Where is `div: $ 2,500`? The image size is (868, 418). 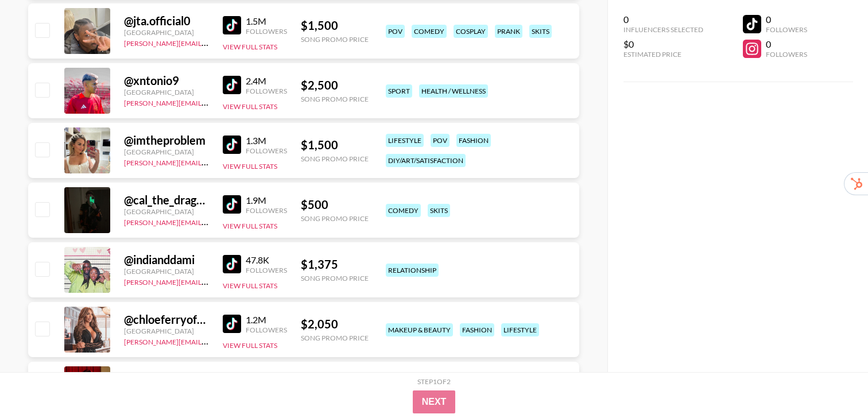 div: $ 2,500 is located at coordinates (335, 85).